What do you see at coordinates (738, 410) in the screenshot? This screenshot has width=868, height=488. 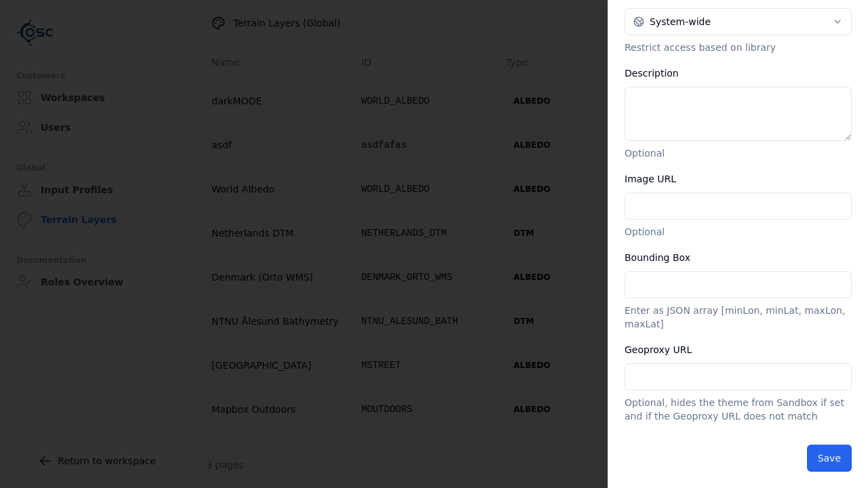 I see `p: Optional, hides the theme from Sandbox if set and if the Geoproxy URL does not match` at bounding box center [738, 410].